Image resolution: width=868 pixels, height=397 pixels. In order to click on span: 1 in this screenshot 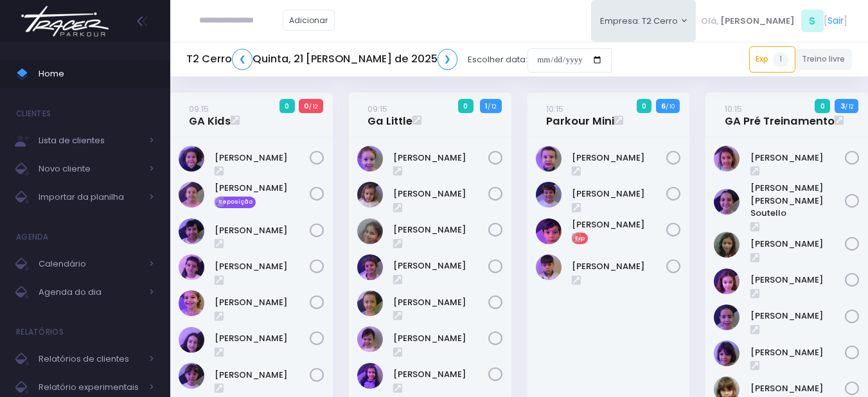, I will do `click(781, 60)`.